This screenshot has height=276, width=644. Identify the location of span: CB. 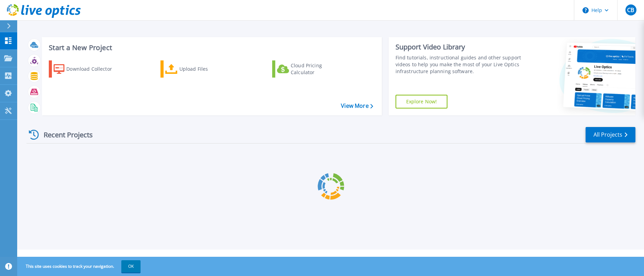
(631, 10).